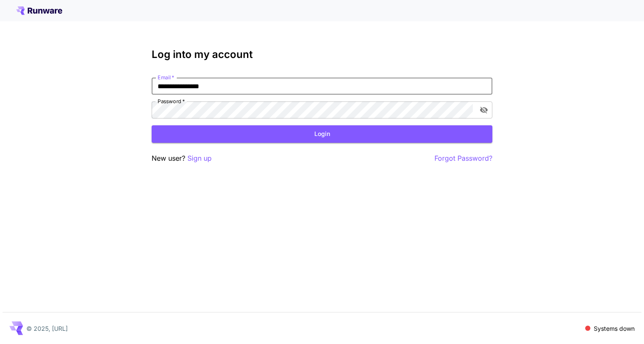  Describe the element at coordinates (322, 55) in the screenshot. I see `h3: Log into my account` at that location.